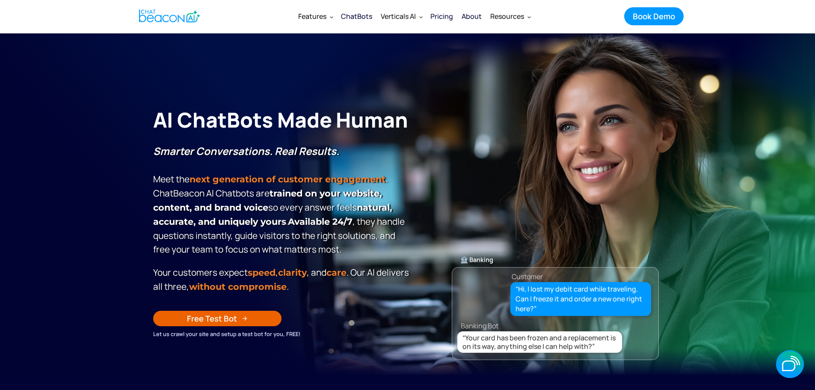 The image size is (815, 390). What do you see at coordinates (320, 221) in the screenshot?
I see `strong: Available 24/7` at bounding box center [320, 221].